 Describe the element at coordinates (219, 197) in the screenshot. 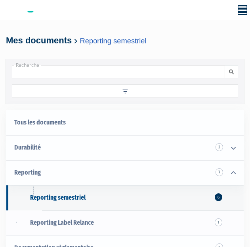

I see `span: 6` at that location.